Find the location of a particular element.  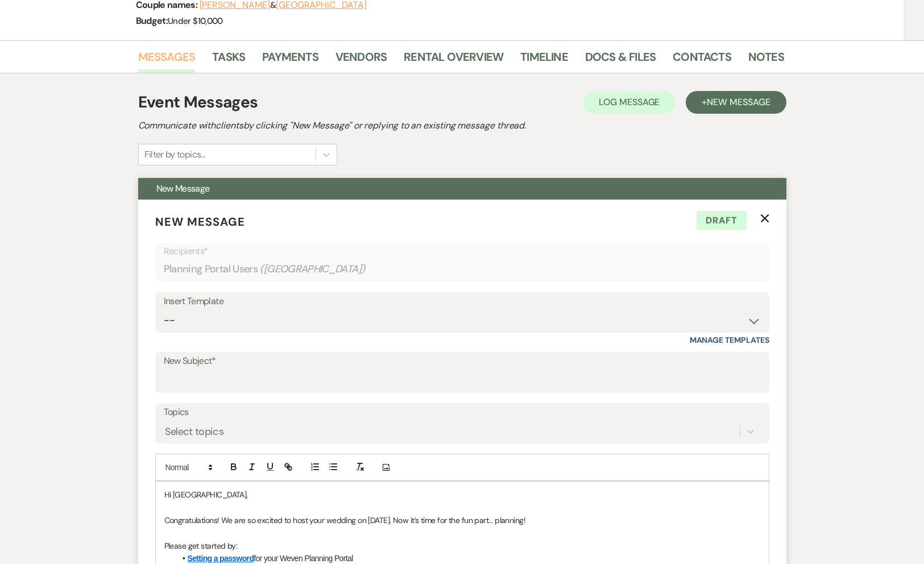

a: Rental Overview is located at coordinates (453, 61).